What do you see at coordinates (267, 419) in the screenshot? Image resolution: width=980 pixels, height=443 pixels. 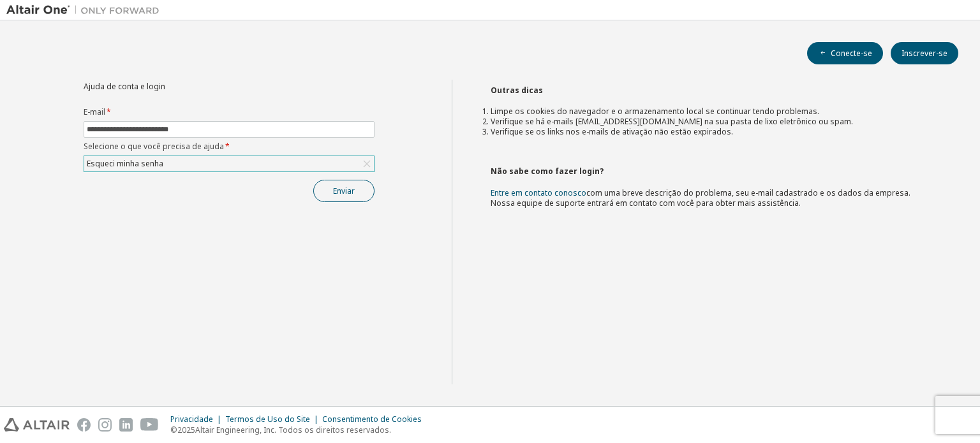 I see `font: Termos de Uso do Site` at bounding box center [267, 419].